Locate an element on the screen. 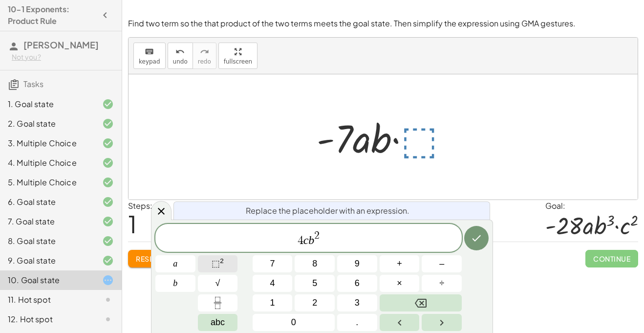  button: Divide is located at coordinates (442, 283).